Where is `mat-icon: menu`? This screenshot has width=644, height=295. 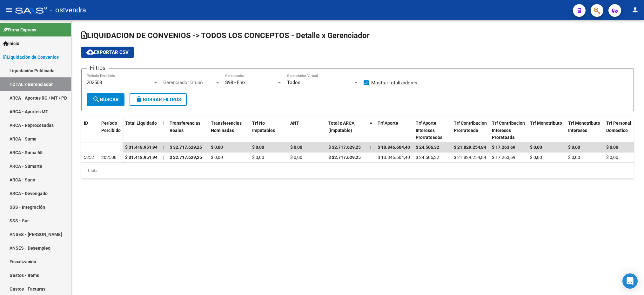
mat-icon: menu is located at coordinates (9, 10).